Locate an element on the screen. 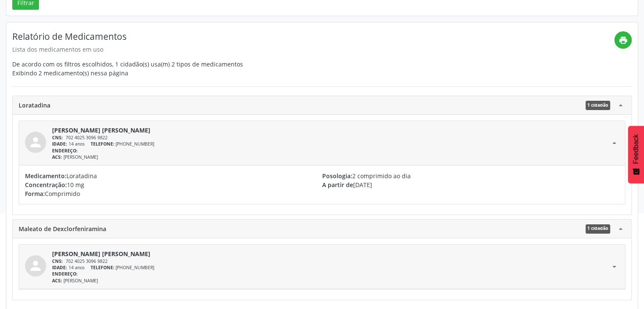 This screenshot has height=309, width=644. span: A partir de is located at coordinates (337, 185).